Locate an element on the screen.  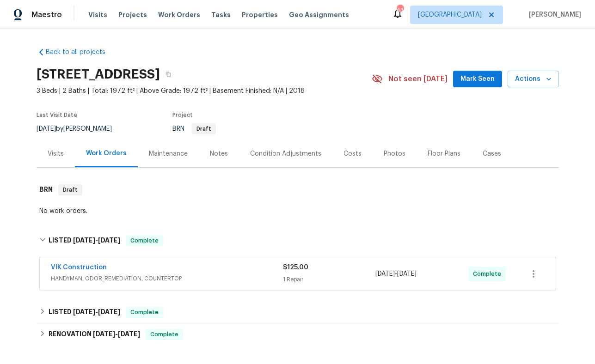
button: Copy Address is located at coordinates (168, 74).